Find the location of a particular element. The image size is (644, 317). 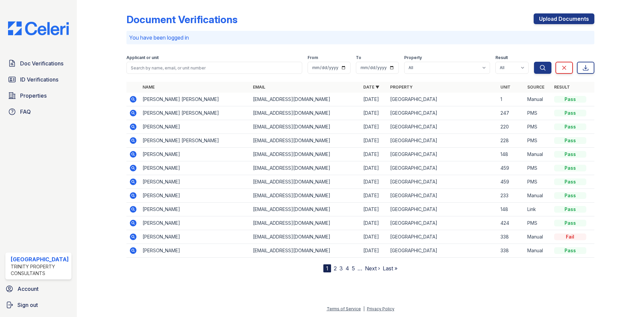

span: FAQ is located at coordinates (25, 111).